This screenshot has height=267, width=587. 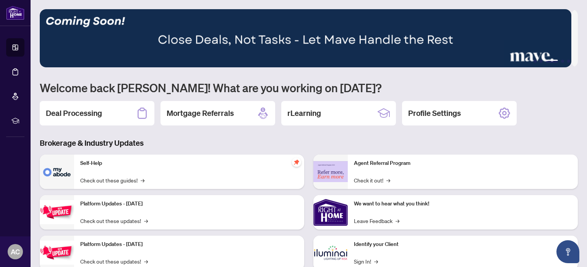 I want to click on h3: Brokerage & Industry Updates, so click(x=309, y=143).